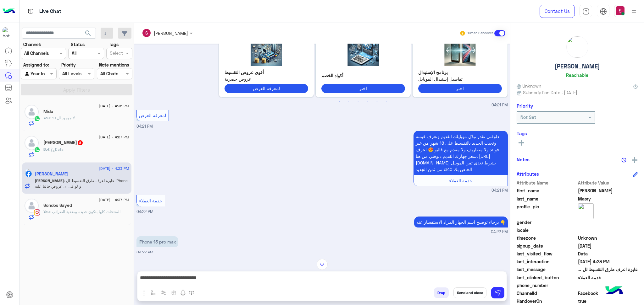 The height and width of the screenshot is (305, 644). Describe the element at coordinates (546, 199) in the screenshot. I see `span: last_name` at that location.